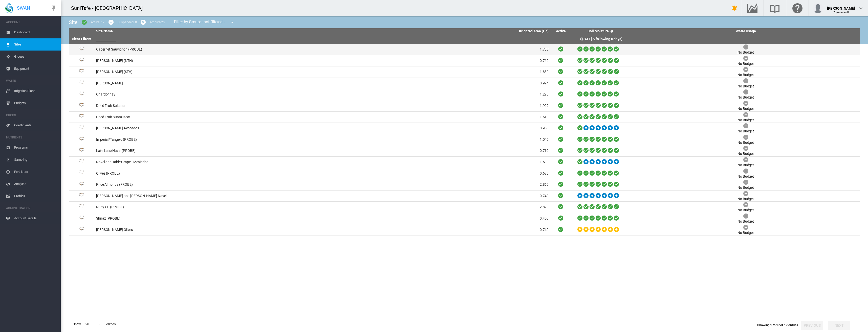  I want to click on div: Site Id: 22631, so click(81, 140).